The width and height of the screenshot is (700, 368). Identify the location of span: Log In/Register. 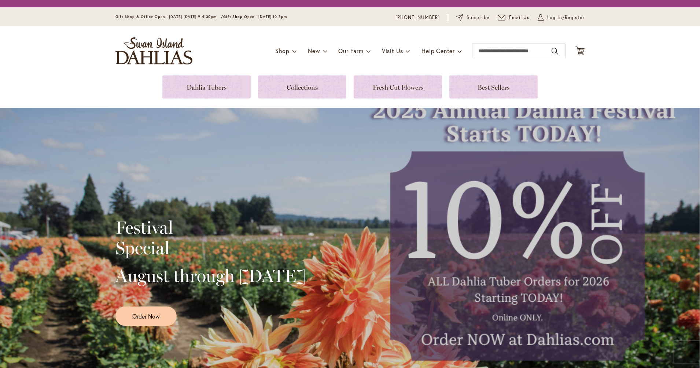
(566, 18).